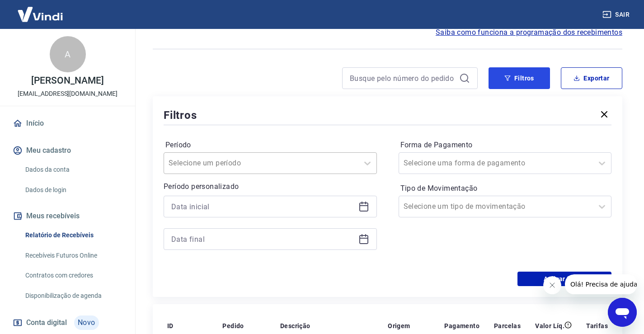 The width and height of the screenshot is (644, 334). What do you see at coordinates (592, 78) in the screenshot?
I see `button: Exportar` at bounding box center [592, 78].